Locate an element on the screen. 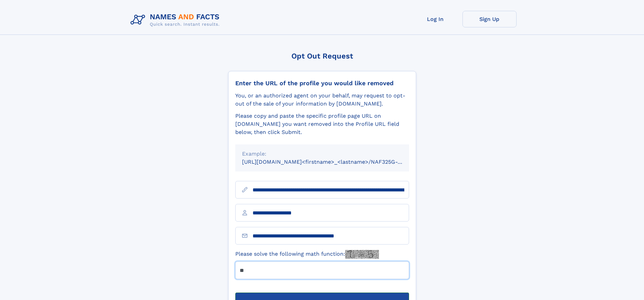  div: Enter the URL of the profile you would like removed is located at coordinates (322, 83).